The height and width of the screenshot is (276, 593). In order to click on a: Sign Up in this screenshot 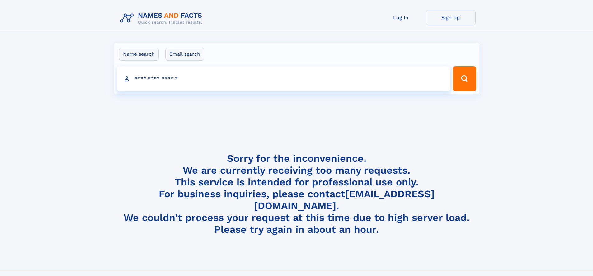, I will do `click(450, 17)`.